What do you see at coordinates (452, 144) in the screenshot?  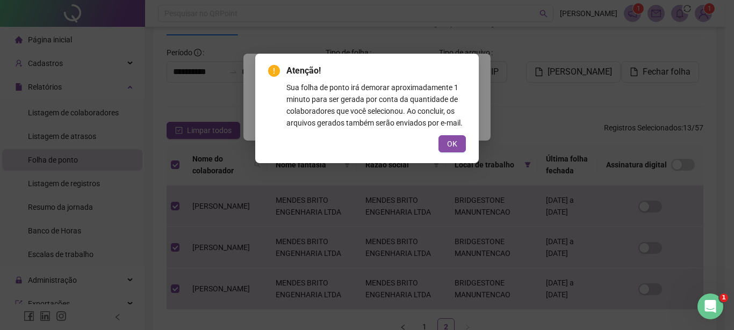 I see `button: OK` at bounding box center [452, 144].